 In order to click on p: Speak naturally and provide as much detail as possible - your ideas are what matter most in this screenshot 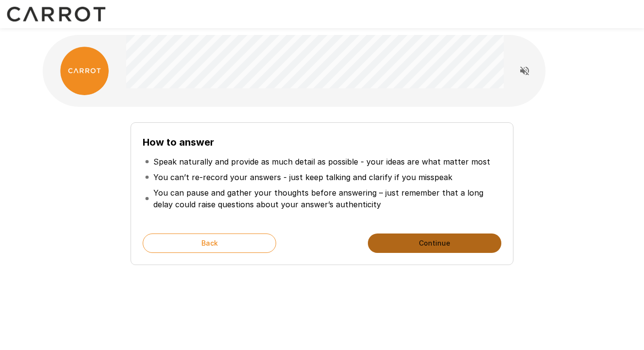, I will do `click(322, 162)`.